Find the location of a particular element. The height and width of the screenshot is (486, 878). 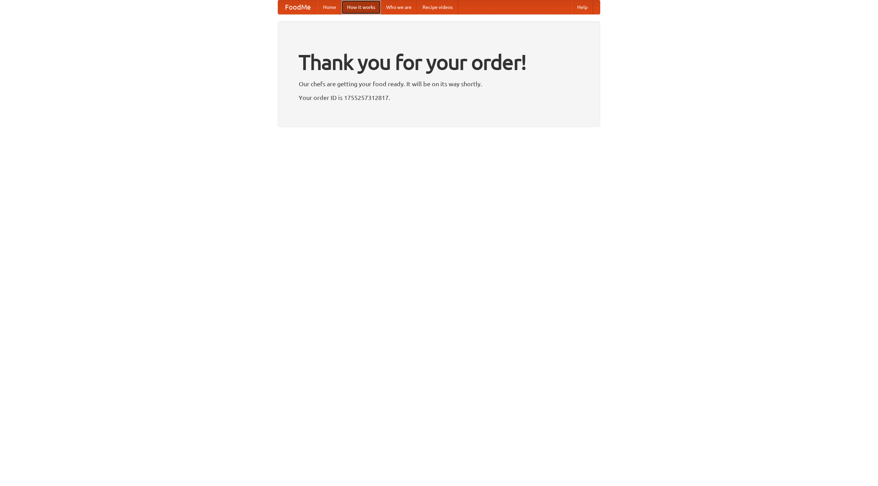

p: Your order ID is 1755257312817. is located at coordinates (439, 97).